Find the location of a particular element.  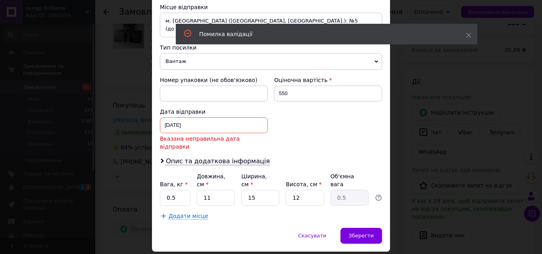

div: Помилка валідації is located at coordinates (323, 34).